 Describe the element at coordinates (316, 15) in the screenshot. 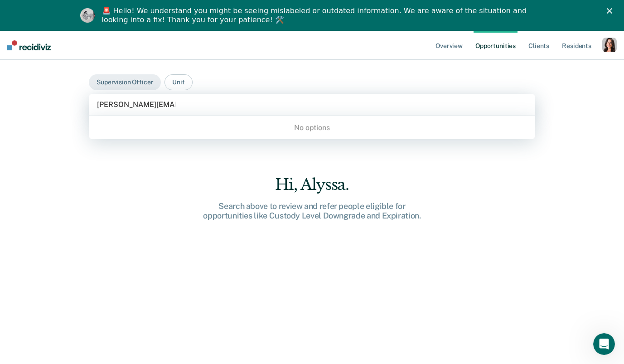

I see `div: 🚨 Hello! We understand you might be seeing mislabeled or outdated information. We are aware of th...` at that location.